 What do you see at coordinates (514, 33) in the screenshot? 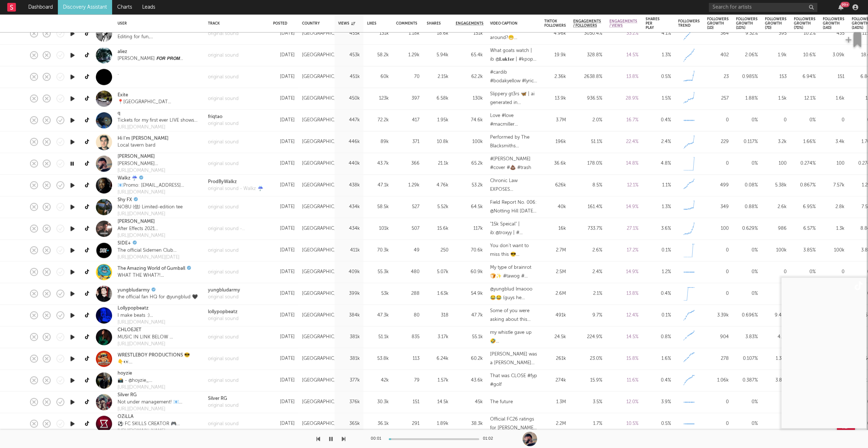
I see `div: Anyone KNB fans still around?😁 #animeedit #kurokonobasket #knb #fyp #edit @stvnnfx @bleaxh @Jxdon...` at bounding box center [514, 33].